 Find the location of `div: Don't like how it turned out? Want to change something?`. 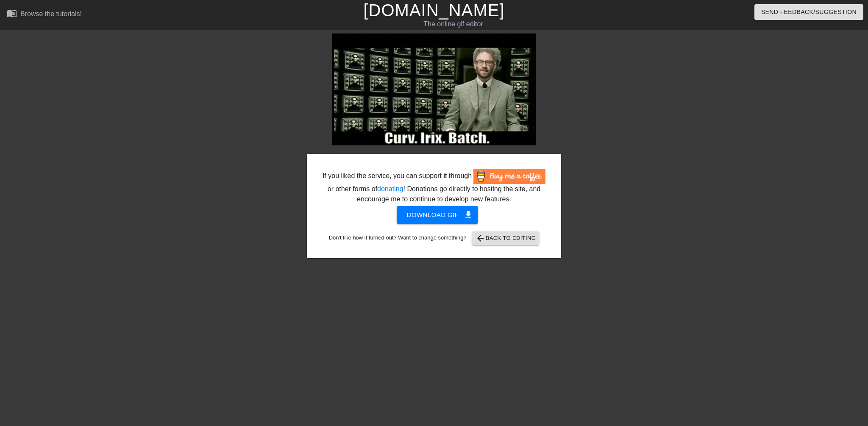

div: Don't like how it turned out? Want to change something? is located at coordinates (434, 238).